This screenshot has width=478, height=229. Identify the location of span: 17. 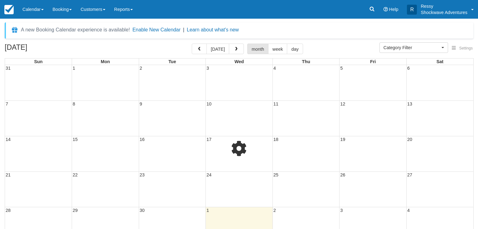
(209, 140).